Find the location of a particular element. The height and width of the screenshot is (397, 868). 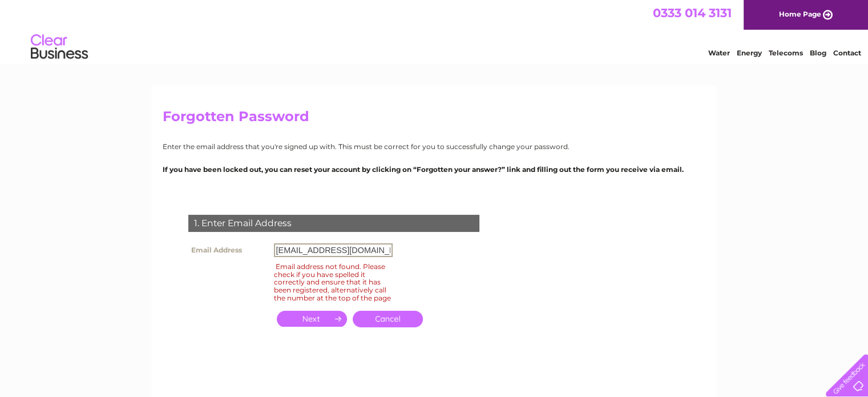

p: Enter the email address that you're signed up with. This must be correct for you to successfully ... is located at coordinates (434, 146).